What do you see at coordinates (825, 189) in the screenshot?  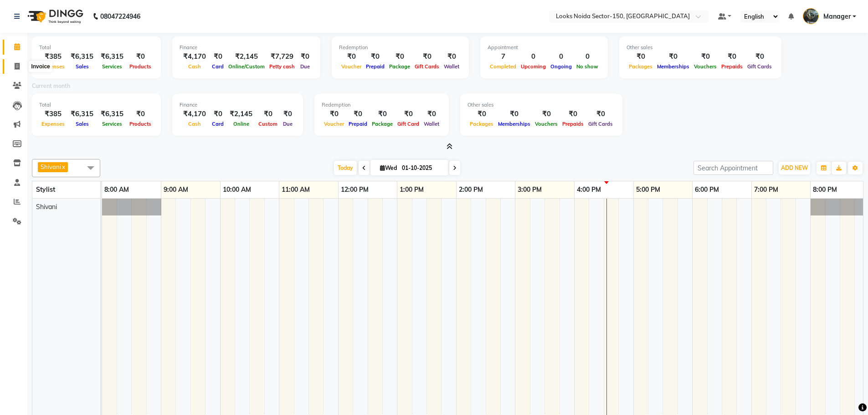 I see `a: 8:00 PM` at bounding box center [825, 189].